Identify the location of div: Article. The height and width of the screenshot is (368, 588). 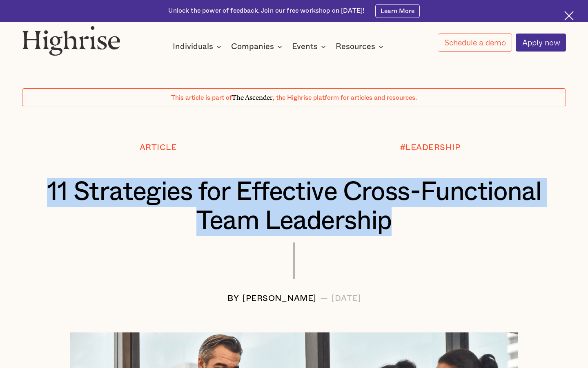
(158, 148).